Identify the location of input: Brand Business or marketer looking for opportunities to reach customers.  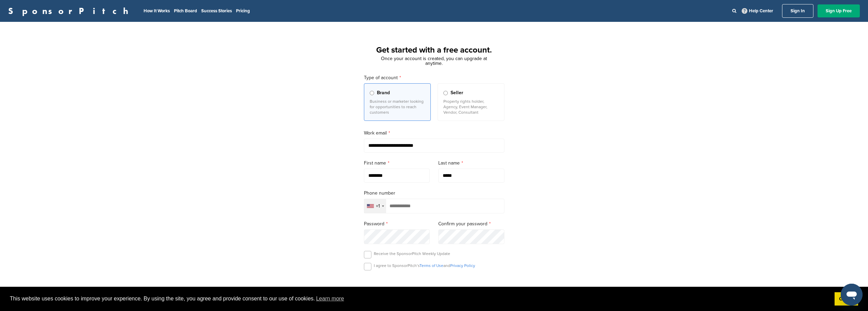
(372, 93).